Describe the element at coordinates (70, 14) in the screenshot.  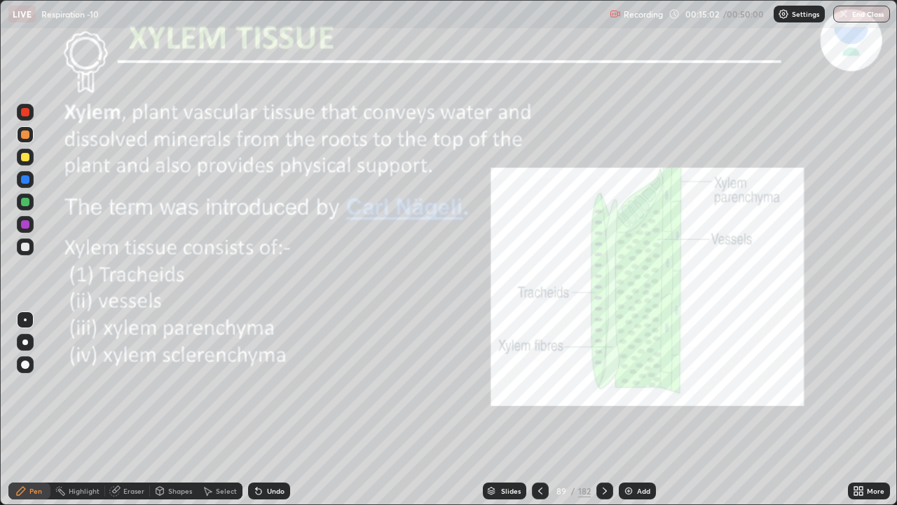
I see `p: Respiration -10` at that location.